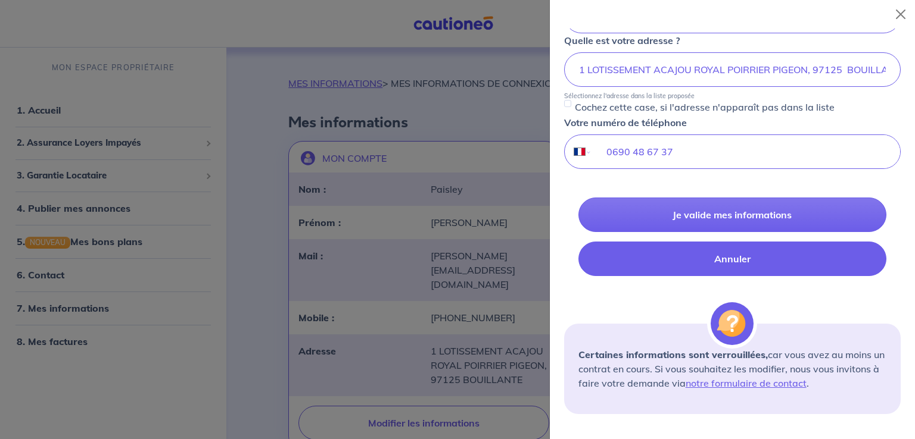 Image resolution: width=915 pixels, height=439 pixels. What do you see at coordinates (732, 369) in the screenshot?
I see `p: car vous avez au moins un contrat en cours. Si vous souhaitez les modifier, nous vous invitons à ...` at bounding box center [732, 369].